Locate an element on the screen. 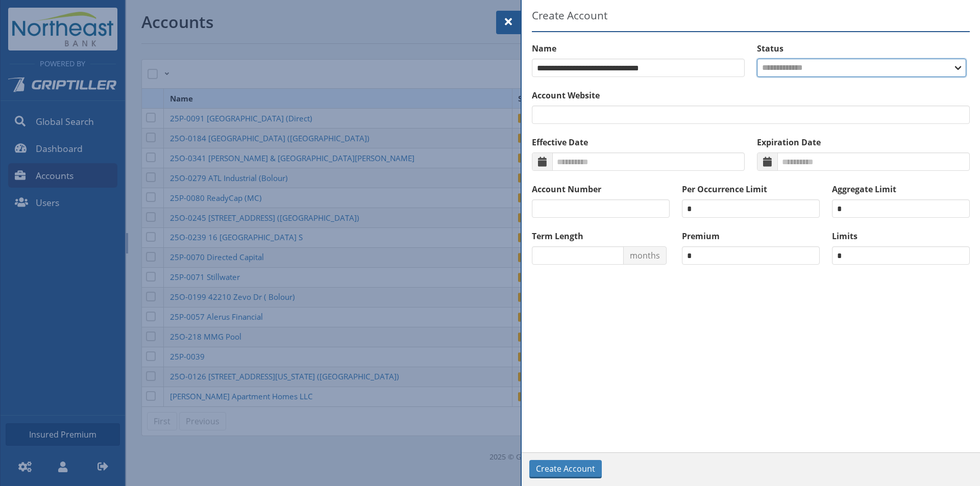 Image resolution: width=980 pixels, height=486 pixels. h5: Create Account is located at coordinates (751, 20).